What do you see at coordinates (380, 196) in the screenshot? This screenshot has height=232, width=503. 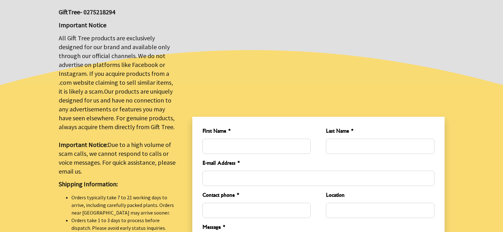 I see `span: Location` at bounding box center [380, 196].